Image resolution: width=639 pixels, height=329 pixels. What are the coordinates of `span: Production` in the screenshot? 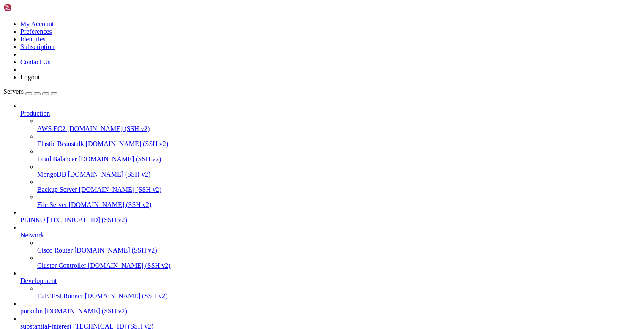 It's located at (35, 113).